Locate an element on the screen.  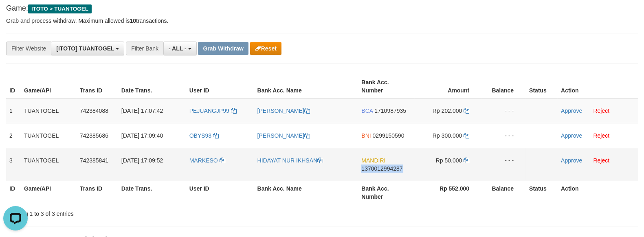
span: PEJUANGJP99 is located at coordinates (209, 111).